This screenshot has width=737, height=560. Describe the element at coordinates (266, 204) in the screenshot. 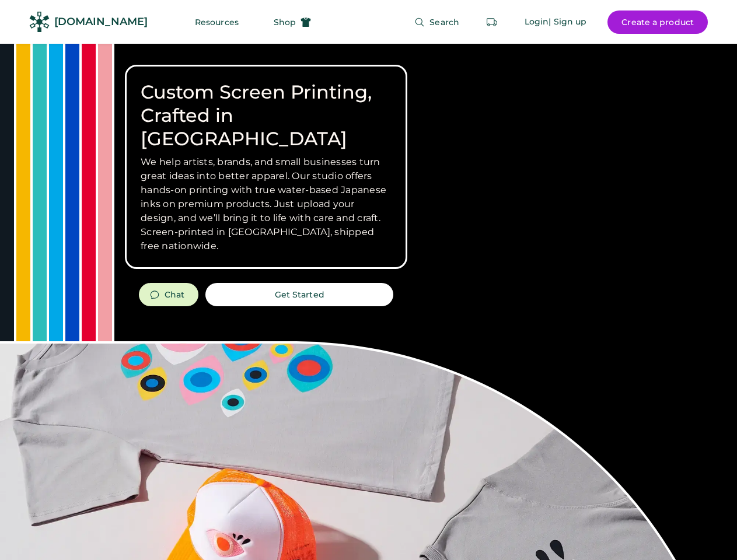

I see `h3: We help artists, brands, and small businesses turn great ideas into better apparel. Our studio of...` at that location.